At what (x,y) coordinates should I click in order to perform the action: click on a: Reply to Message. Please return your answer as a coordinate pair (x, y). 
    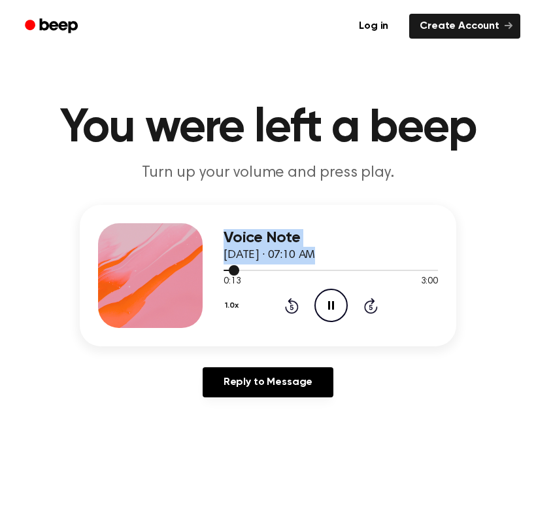
    Looking at the image, I should click on (268, 382).